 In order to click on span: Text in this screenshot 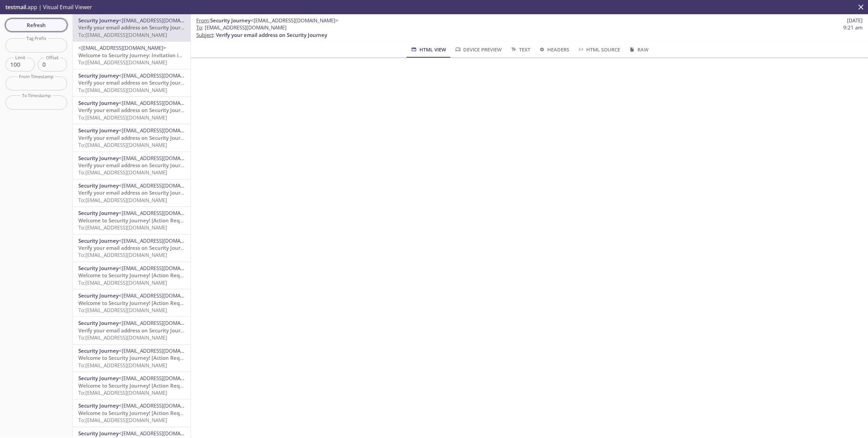, I will do `click(519, 49)`.